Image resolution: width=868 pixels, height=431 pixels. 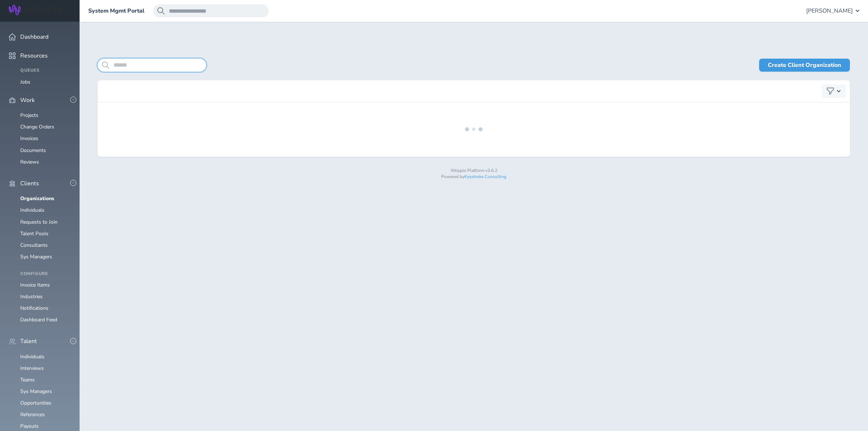 What do you see at coordinates (29, 426) in the screenshot?
I see `a: Payouts` at bounding box center [29, 426].